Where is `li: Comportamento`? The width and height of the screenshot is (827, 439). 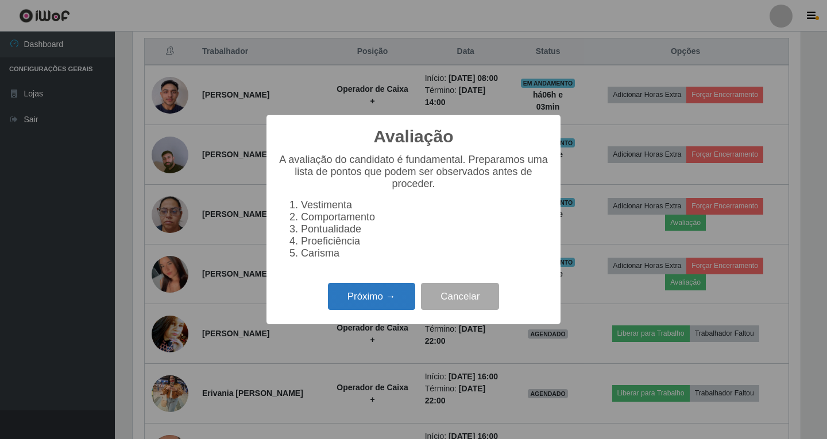
li: Comportamento is located at coordinates (425, 217).